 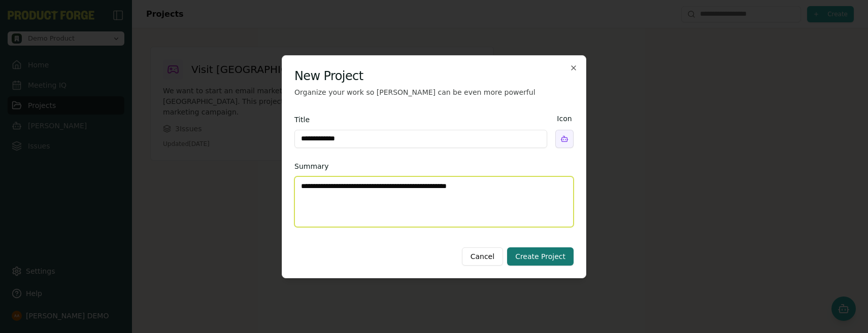 I want to click on label: Title, so click(x=302, y=120).